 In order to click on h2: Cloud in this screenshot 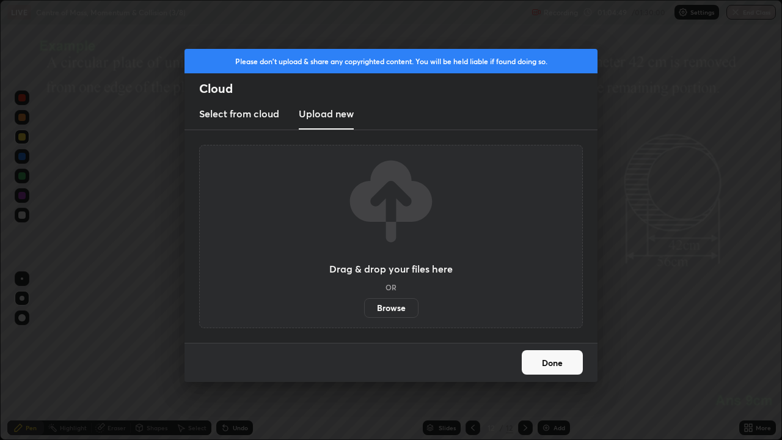, I will do `click(398, 89)`.